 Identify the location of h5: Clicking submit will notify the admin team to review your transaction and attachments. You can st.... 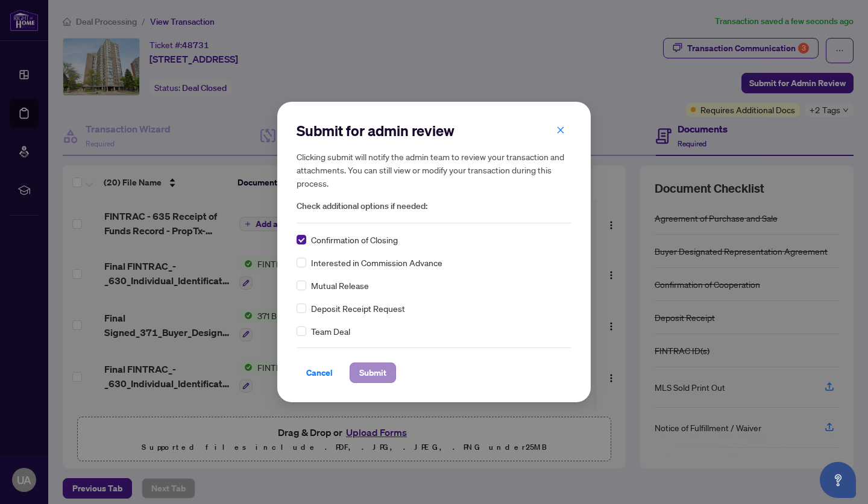
(434, 170).